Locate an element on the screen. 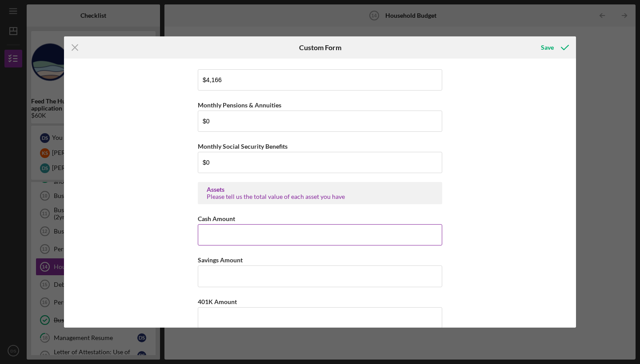 The height and width of the screenshot is (364, 640). div: Please tell us the total value of each asset you have is located at coordinates (320, 197).